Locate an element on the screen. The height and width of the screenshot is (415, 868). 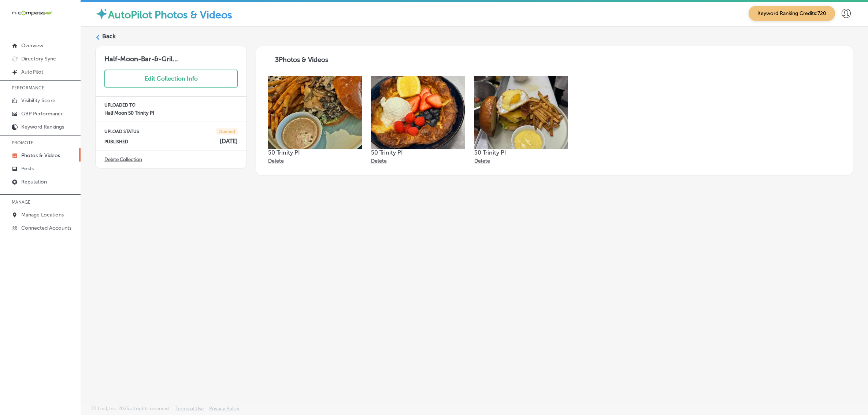
p: Overview is located at coordinates (32, 45).